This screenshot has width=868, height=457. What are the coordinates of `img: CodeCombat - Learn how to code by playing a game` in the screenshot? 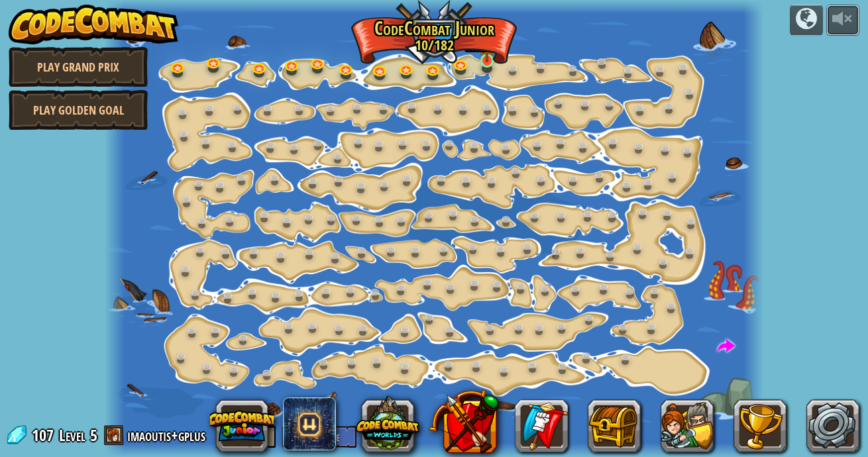 It's located at (93, 25).